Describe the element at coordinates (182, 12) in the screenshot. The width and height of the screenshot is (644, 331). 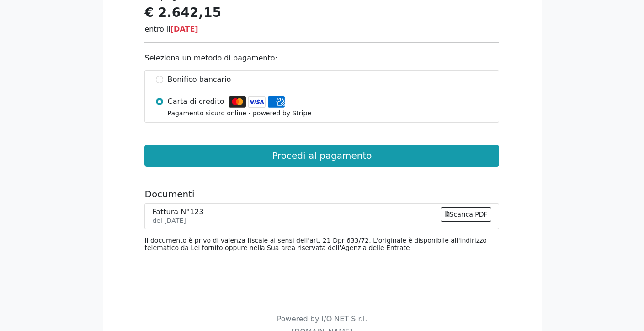
I see `strong: € 2.642,15` at that location.